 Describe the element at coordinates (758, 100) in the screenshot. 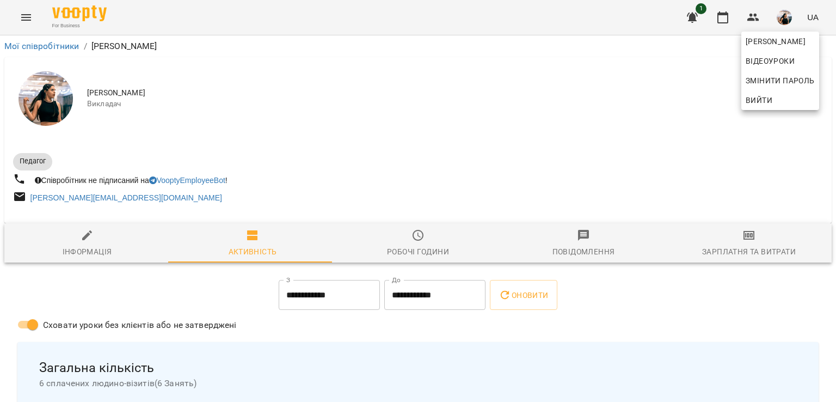

I see `span: Вийти` at that location.